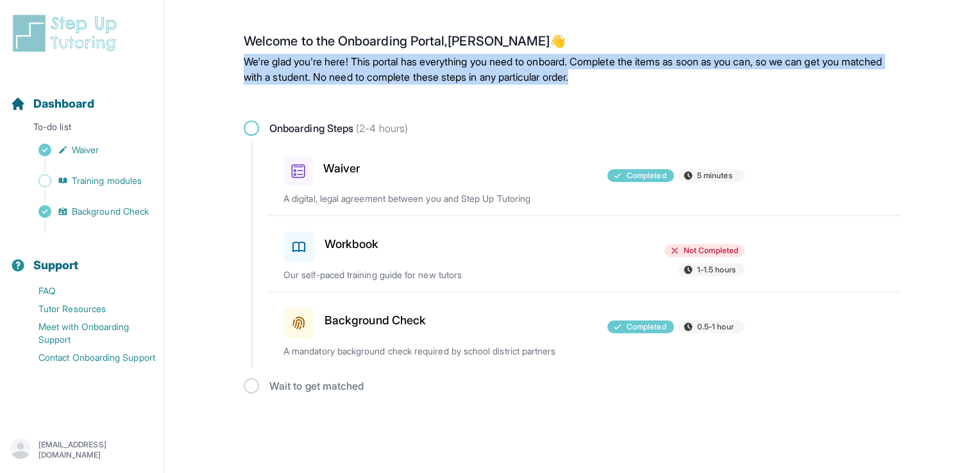  What do you see at coordinates (715, 327) in the screenshot?
I see `span: 0.5-1 hour` at bounding box center [715, 327].